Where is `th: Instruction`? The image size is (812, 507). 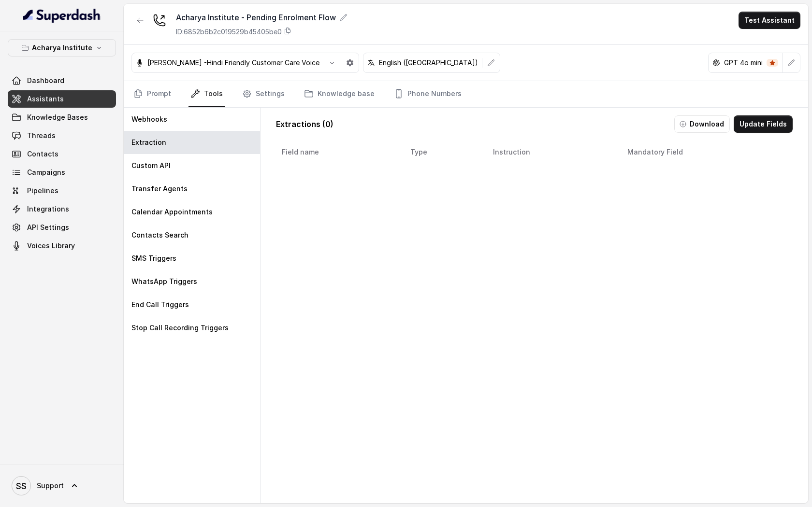
th: Instruction is located at coordinates (552, 153).